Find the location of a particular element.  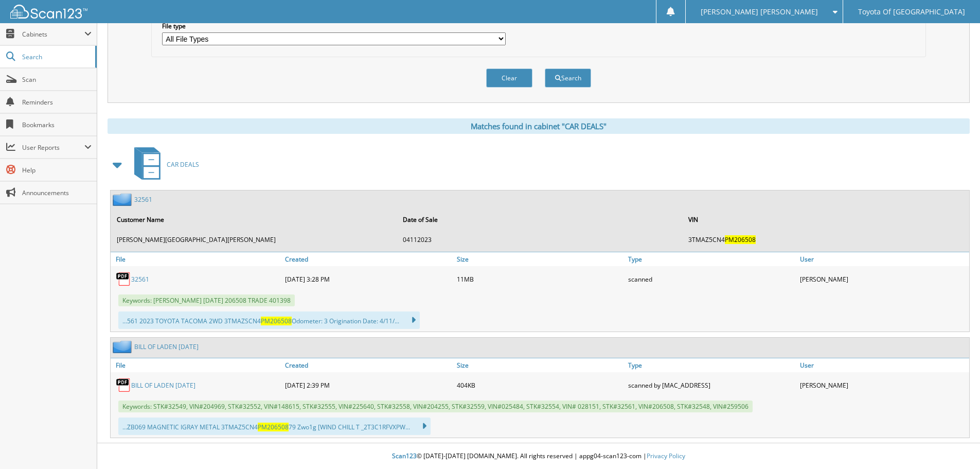

td: 3TMAZ5CN4 is located at coordinates (826, 240).